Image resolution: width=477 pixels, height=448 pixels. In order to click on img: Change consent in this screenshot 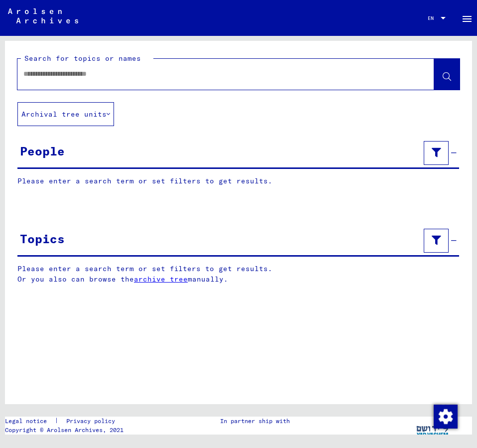, I will do `click(446, 417)`.